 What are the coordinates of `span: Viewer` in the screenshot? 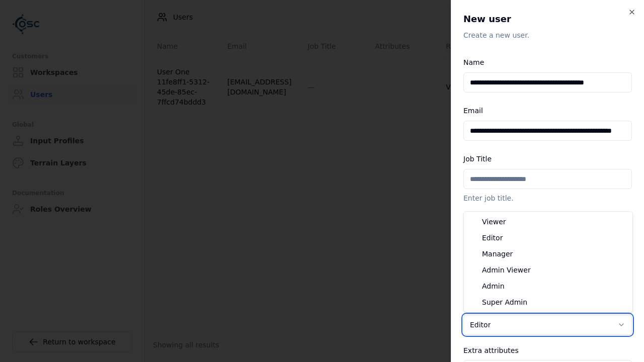 It's located at (494, 222).